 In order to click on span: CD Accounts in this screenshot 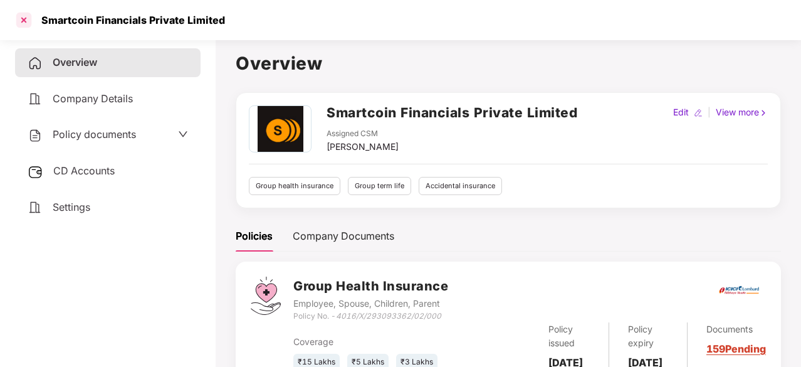, I will do `click(84, 170)`.